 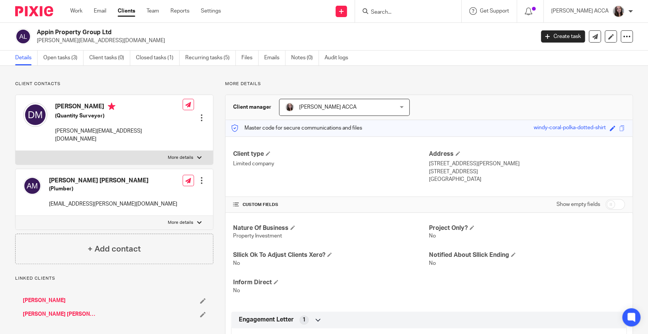 What do you see at coordinates (257, 236) in the screenshot?
I see `span: Property Investment` at bounding box center [257, 236].